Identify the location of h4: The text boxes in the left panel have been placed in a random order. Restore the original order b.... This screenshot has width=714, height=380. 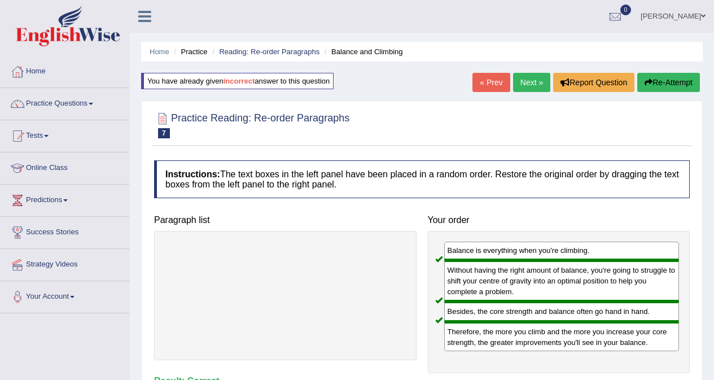
(422, 179).